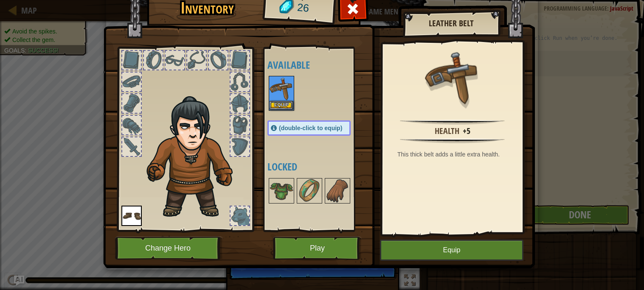 This screenshot has height=290, width=644. Describe the element at coordinates (194, 157) in the screenshot. I see `img: hair_2.png` at that location.